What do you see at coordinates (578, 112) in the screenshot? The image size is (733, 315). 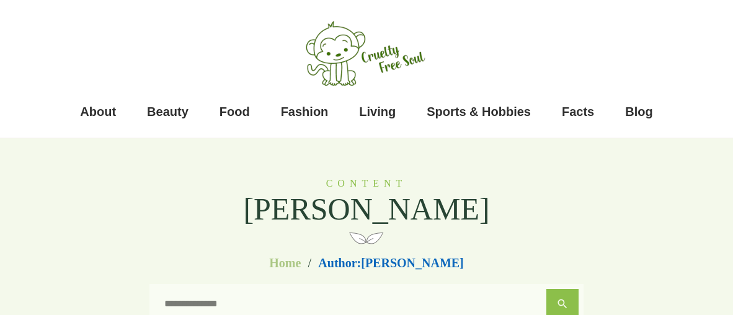 I see `span: Facts` at bounding box center [578, 112].